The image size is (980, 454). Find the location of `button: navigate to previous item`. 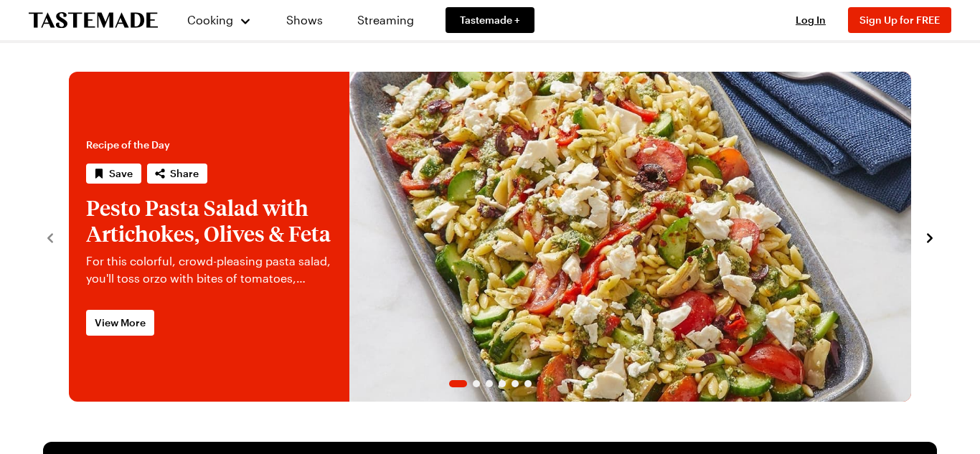

button: navigate to previous item is located at coordinates (51, 237).